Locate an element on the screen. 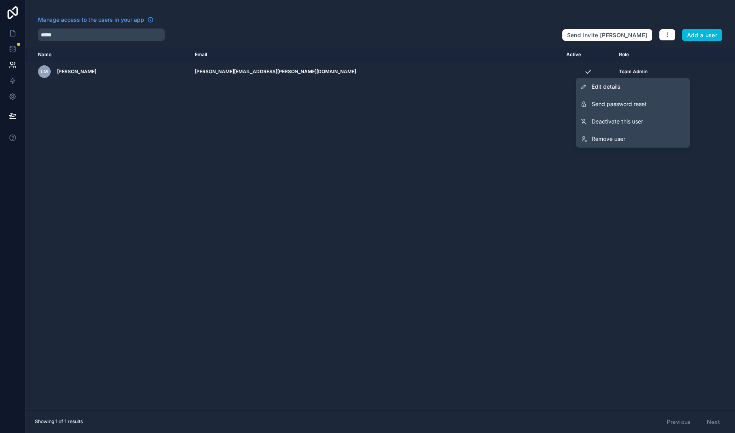  th: Role is located at coordinates (655, 55).